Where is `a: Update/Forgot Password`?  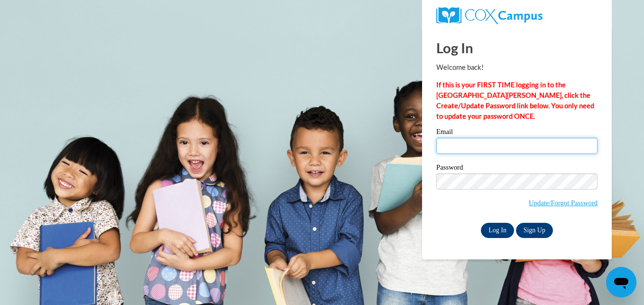 a: Update/Forgot Password is located at coordinates (563, 203).